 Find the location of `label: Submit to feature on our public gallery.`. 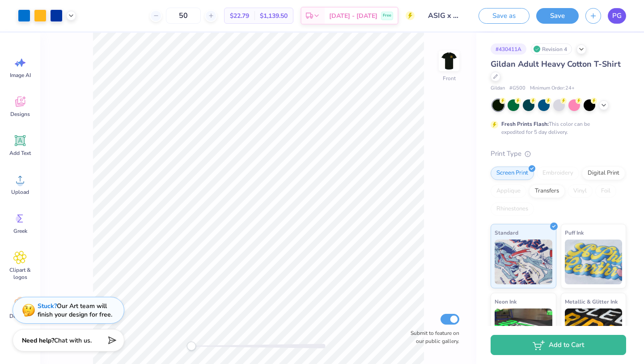

label: Submit to feature on our public gallery. is located at coordinates (432, 337).